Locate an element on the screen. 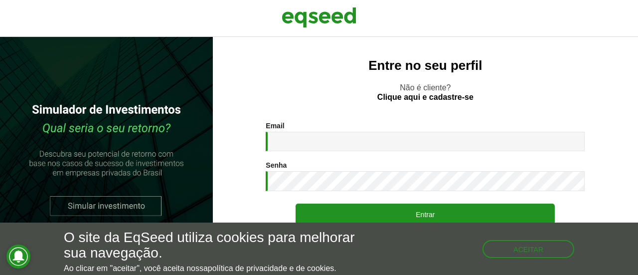 This screenshot has height=275, width=638. button: Aceitar is located at coordinates (528, 249).